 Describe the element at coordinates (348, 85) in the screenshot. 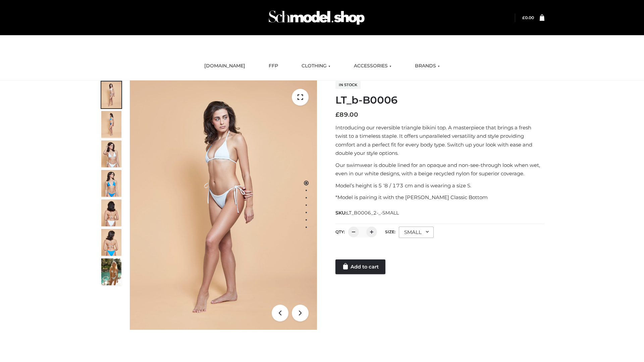

I see `span: In stock` at that location.